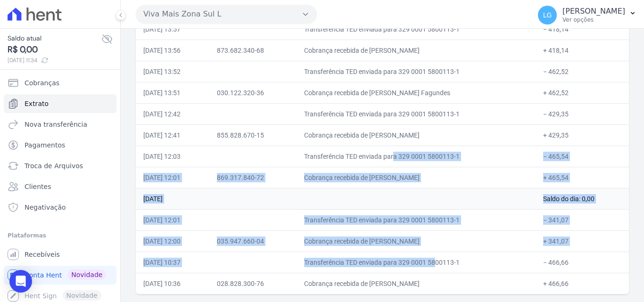 The image size is (644, 302). What do you see at coordinates (582, 262) in the screenshot?
I see `td: − 466,66` at bounding box center [582, 262].